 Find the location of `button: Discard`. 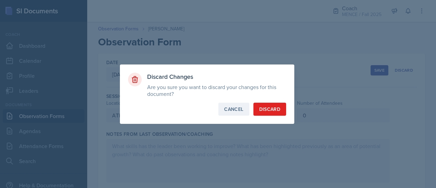

button: Discard is located at coordinates (270, 109).